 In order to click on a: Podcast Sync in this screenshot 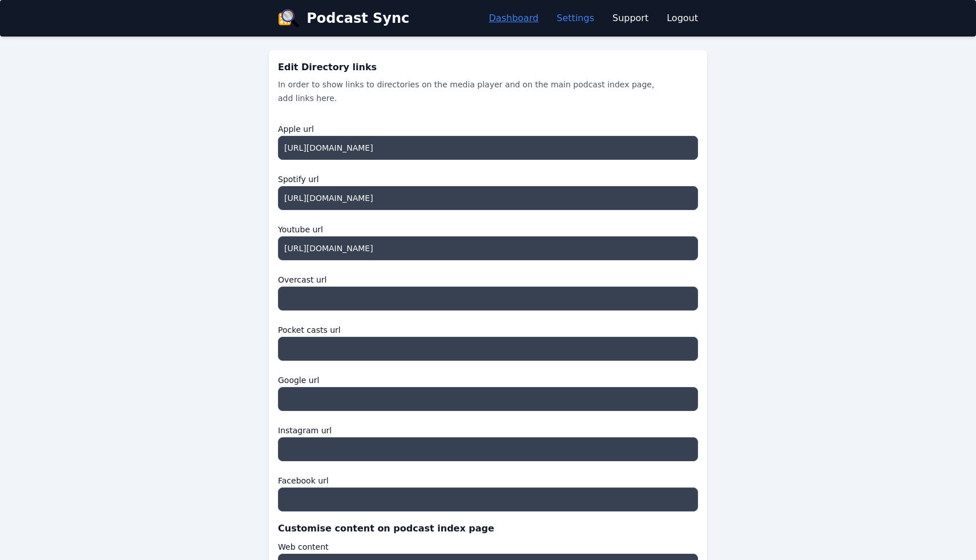, I will do `click(344, 18)`.